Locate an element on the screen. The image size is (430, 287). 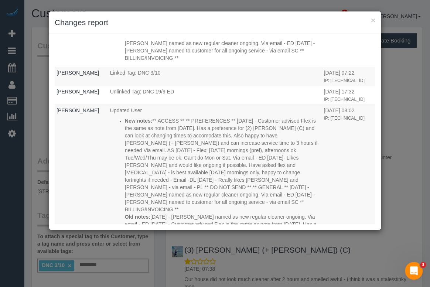
span: Linked Tag: DNC 3/10 is located at coordinates (135, 73).